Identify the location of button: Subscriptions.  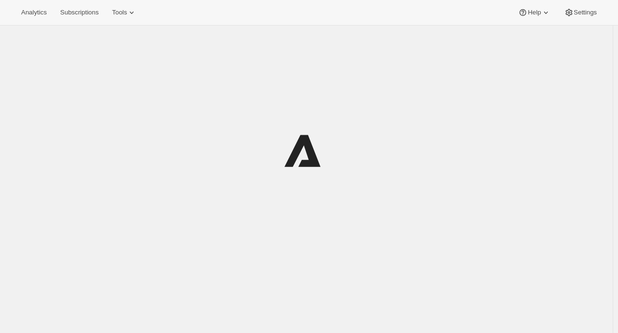
(79, 13).